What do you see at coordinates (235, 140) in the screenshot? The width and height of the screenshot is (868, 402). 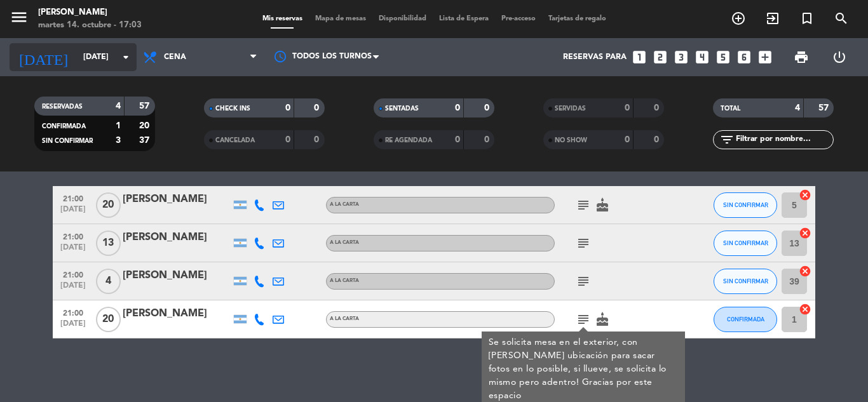 I see `span: CANCELADA` at bounding box center [235, 140].